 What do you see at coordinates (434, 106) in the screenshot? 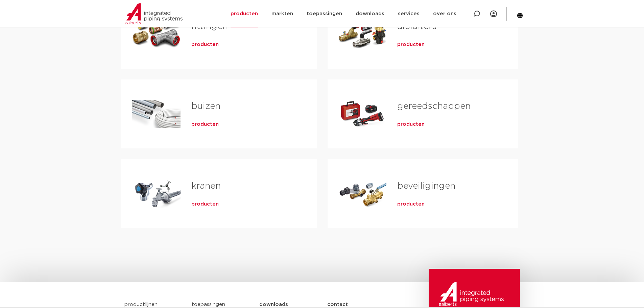
I see `a: gereedschappen` at bounding box center [434, 106].